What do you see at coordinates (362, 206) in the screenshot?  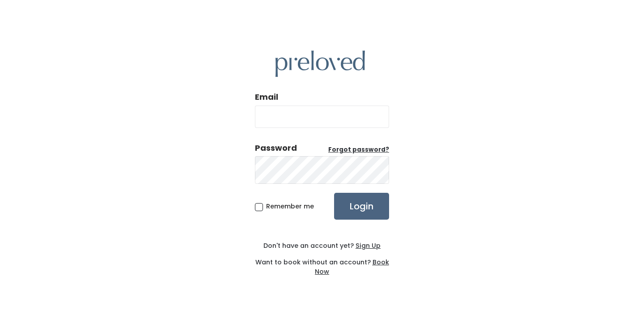 I see `input: Login` at bounding box center [362, 206].